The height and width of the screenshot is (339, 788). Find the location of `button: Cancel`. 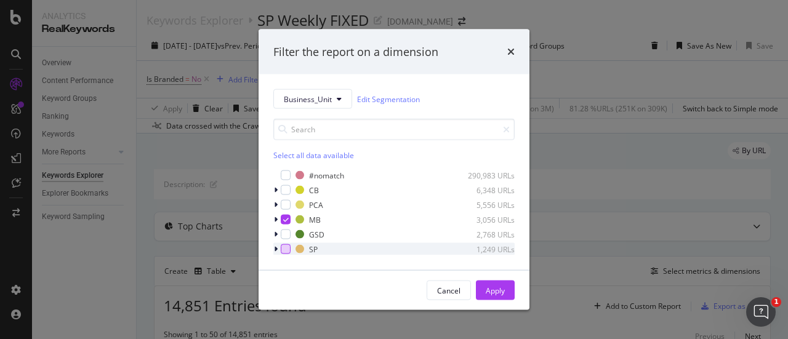

button: Cancel is located at coordinates (449, 290).